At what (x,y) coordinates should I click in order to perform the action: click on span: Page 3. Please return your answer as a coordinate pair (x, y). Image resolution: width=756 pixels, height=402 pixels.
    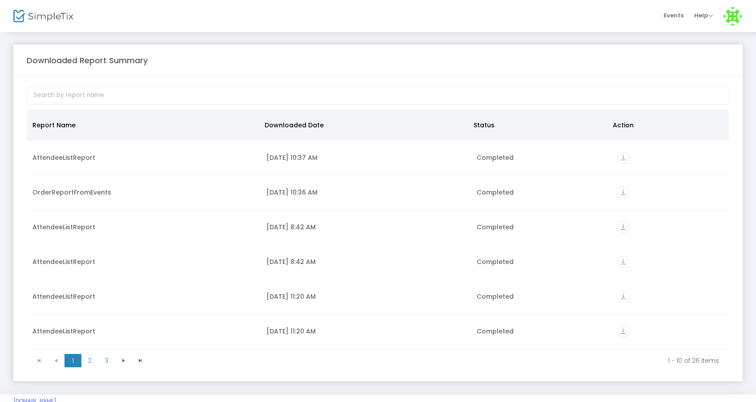
    Looking at the image, I should click on (107, 360).